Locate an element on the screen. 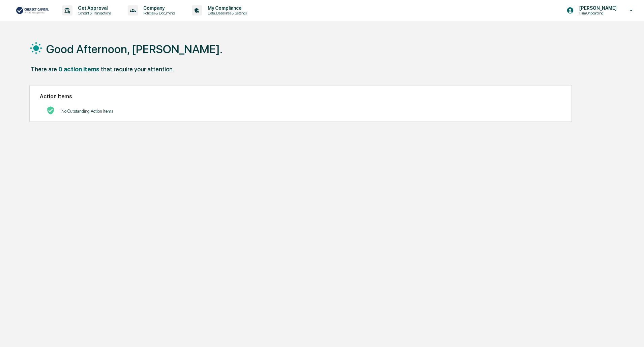 The height and width of the screenshot is (347, 644). p: My Compliance is located at coordinates (226, 8).